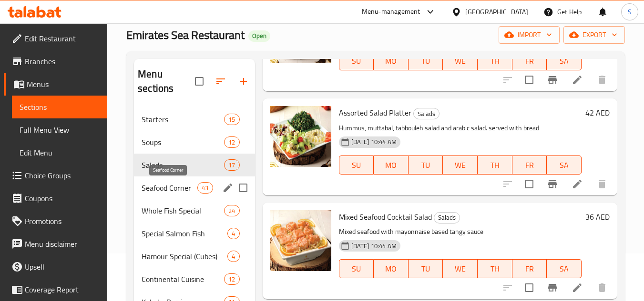  What do you see at coordinates (59, 130) in the screenshot?
I see `span: Full Menu View` at bounding box center [59, 130].